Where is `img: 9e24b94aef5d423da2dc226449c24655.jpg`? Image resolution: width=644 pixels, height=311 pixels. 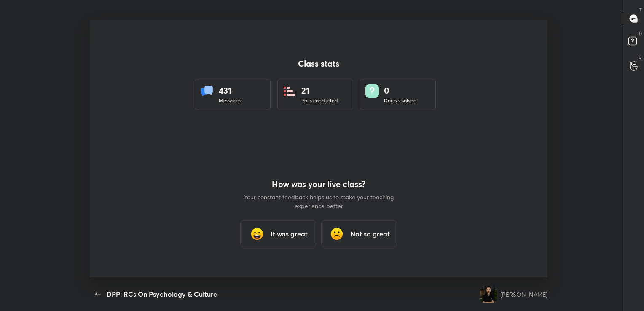
img: 9e24b94aef5d423da2dc226449c24655.jpg is located at coordinates (489, 295).